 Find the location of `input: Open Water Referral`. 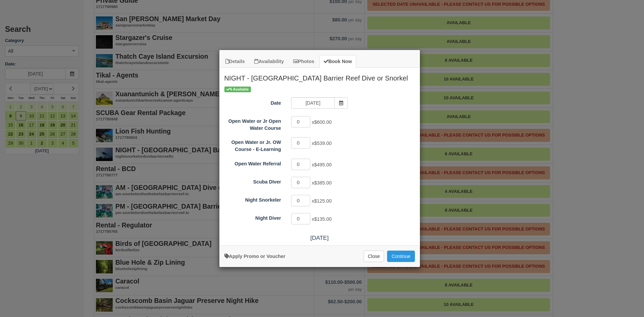

input: Open Water Referral is located at coordinates (301, 165).